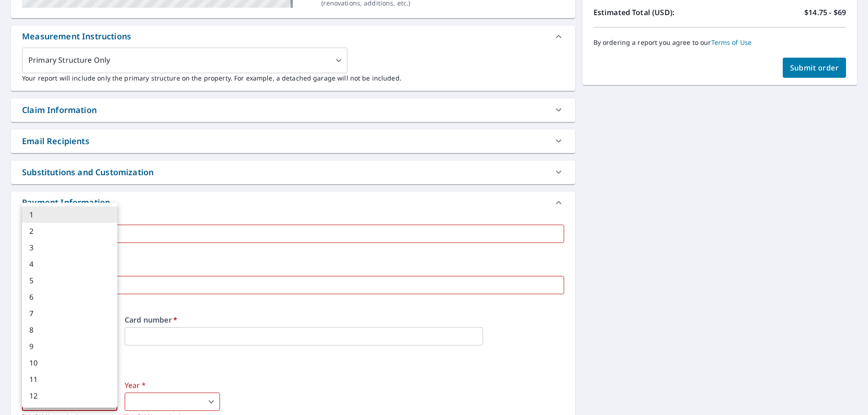 The height and width of the screenshot is (415, 868). Describe the element at coordinates (69, 215) in the screenshot. I see `li: 1` at that location.